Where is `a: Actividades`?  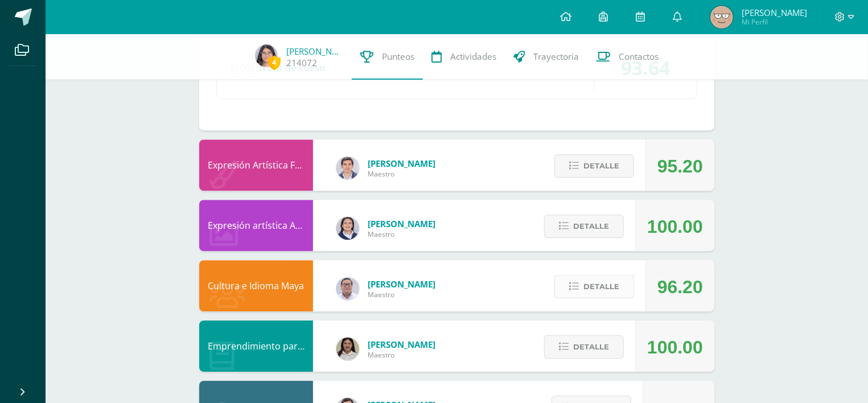
a: Actividades is located at coordinates (464, 57).